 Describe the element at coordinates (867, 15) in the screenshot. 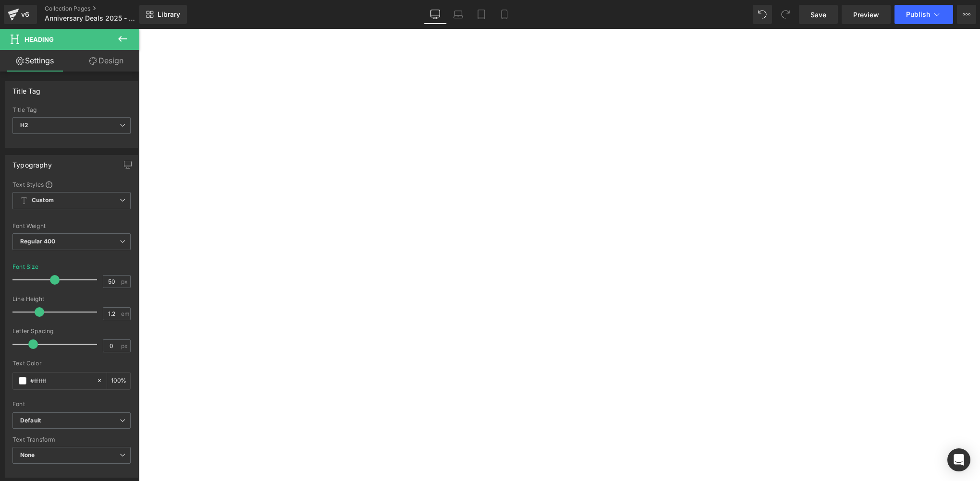

I see `span: Preview` at that location.